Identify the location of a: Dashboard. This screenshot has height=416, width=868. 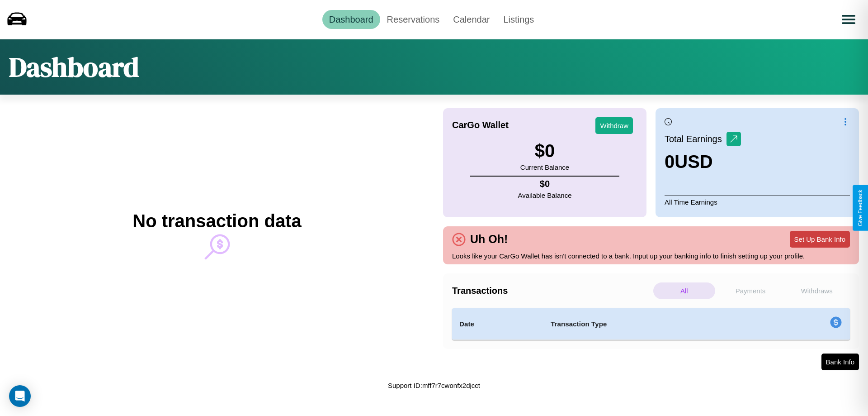
(351, 20).